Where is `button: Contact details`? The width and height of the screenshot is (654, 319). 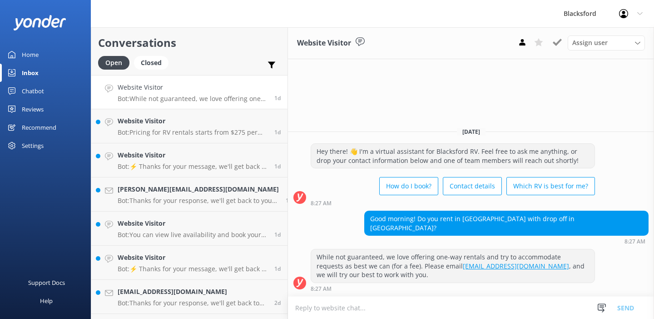
button: Contact details is located at coordinates (473, 186).